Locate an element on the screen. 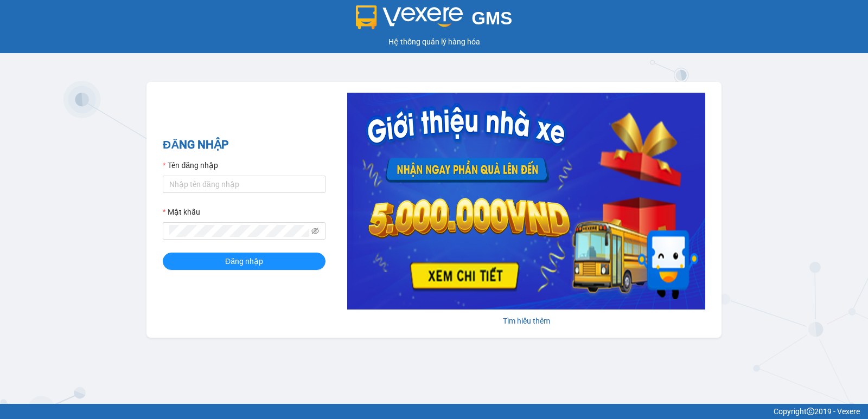  label: Mật khẩu is located at coordinates (181, 212).